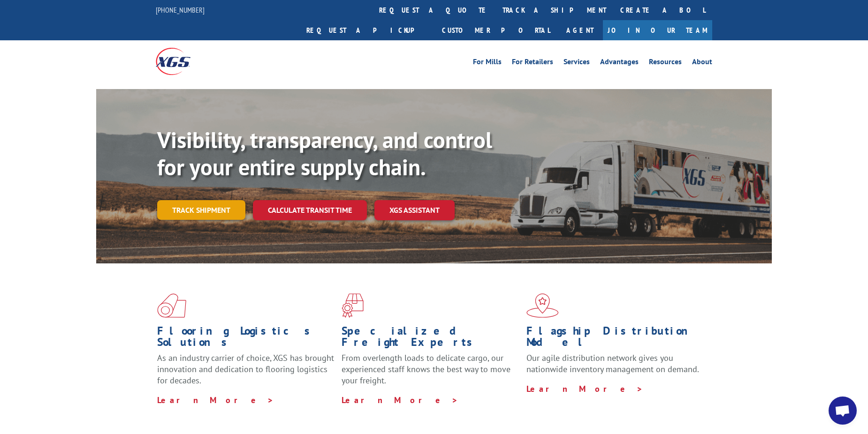  Describe the element at coordinates (367, 30) in the screenshot. I see `a: Request a pickup` at that location.